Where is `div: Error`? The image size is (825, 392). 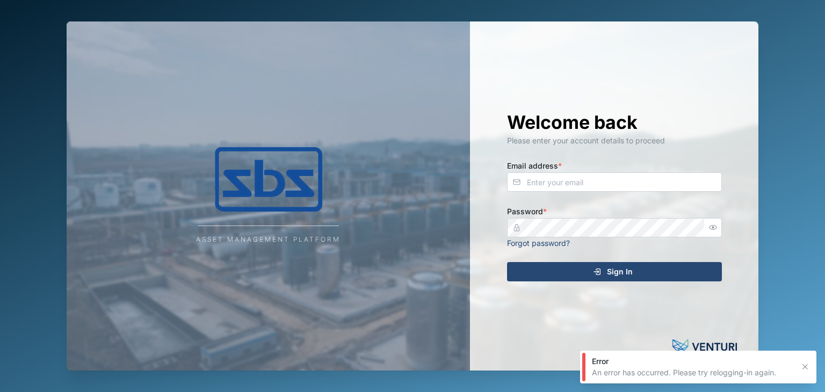 div: Error is located at coordinates (693, 361).